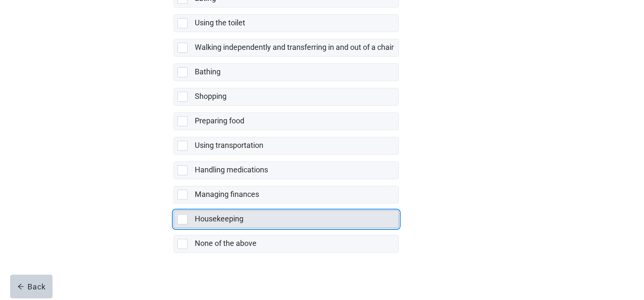 The height and width of the screenshot is (300, 644). I want to click on label: None of the above, so click(226, 243).